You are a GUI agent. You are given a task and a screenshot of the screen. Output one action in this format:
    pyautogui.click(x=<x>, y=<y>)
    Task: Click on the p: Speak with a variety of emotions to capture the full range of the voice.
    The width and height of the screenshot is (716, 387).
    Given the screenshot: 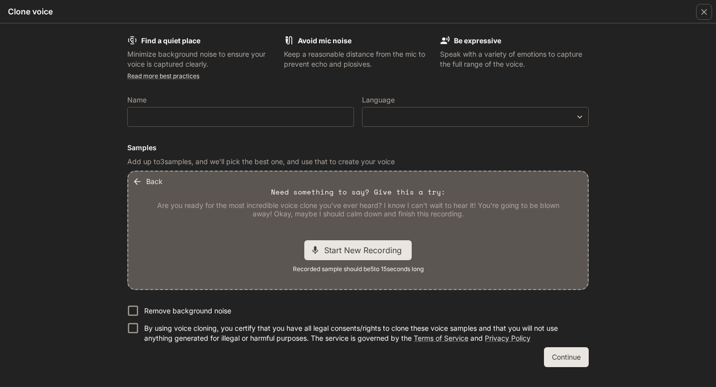 What is the action you would take?
    pyautogui.click(x=514, y=59)
    